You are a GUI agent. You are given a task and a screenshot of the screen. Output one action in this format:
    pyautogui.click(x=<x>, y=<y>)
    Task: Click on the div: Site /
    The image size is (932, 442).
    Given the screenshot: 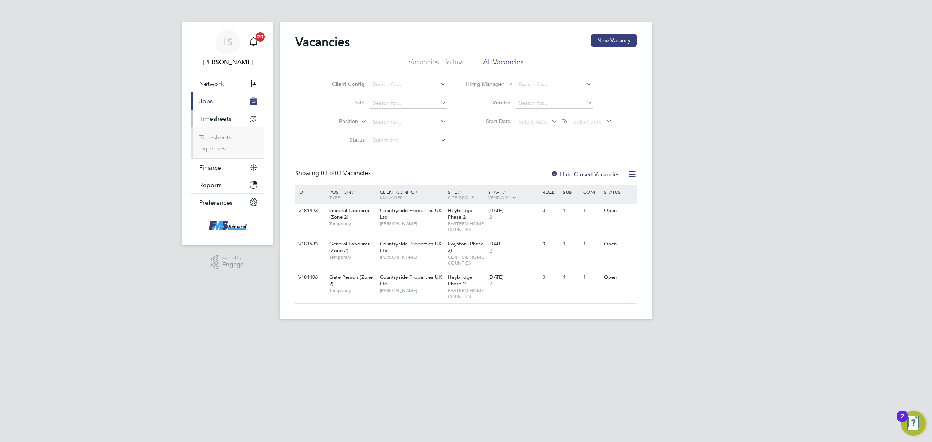 What is the action you would take?
    pyautogui.click(x=466, y=195)
    